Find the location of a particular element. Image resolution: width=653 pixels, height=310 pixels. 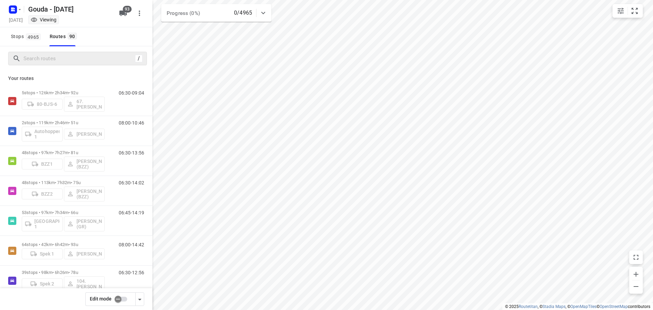

p: 64 stops • 42km • 6h42m • 93u is located at coordinates (63, 244).